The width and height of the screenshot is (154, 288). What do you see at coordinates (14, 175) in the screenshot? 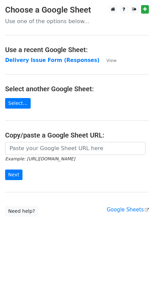
I see `input: Next` at bounding box center [14, 175].